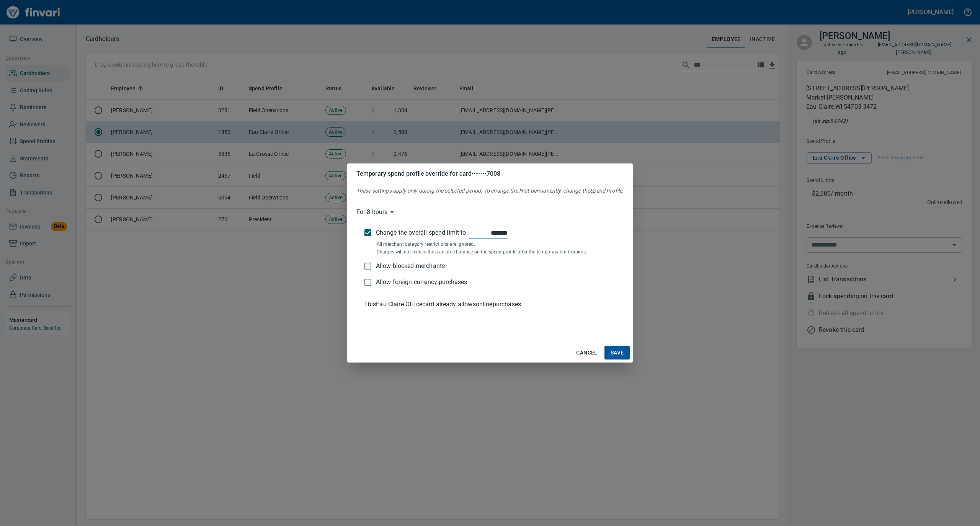 Image resolution: width=980 pixels, height=526 pixels. What do you see at coordinates (492, 245) in the screenshot?
I see `p: All merchant category restrictions are ignored.` at bounding box center [492, 245].